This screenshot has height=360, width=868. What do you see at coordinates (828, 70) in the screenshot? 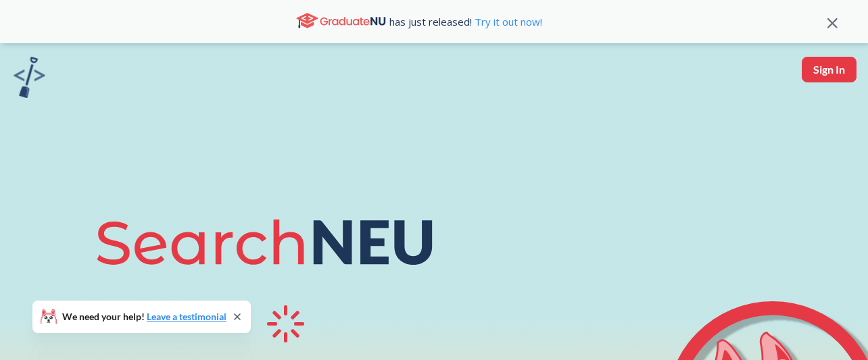
I see `button: Sign In` at bounding box center [828, 70].